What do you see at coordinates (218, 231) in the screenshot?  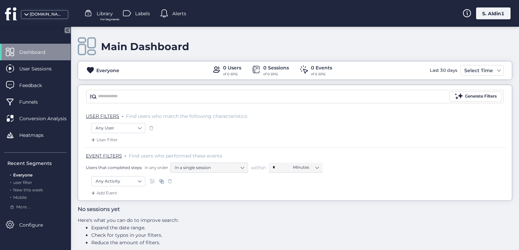 I see `div: Here's what you can do to improve search:` at bounding box center [218, 231].